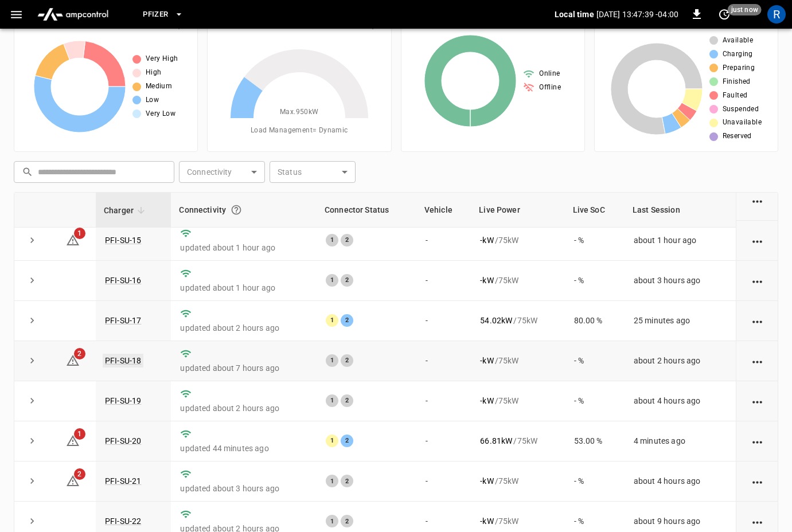  What do you see at coordinates (745, 10) in the screenshot?
I see `span: just now` at bounding box center [745, 10].